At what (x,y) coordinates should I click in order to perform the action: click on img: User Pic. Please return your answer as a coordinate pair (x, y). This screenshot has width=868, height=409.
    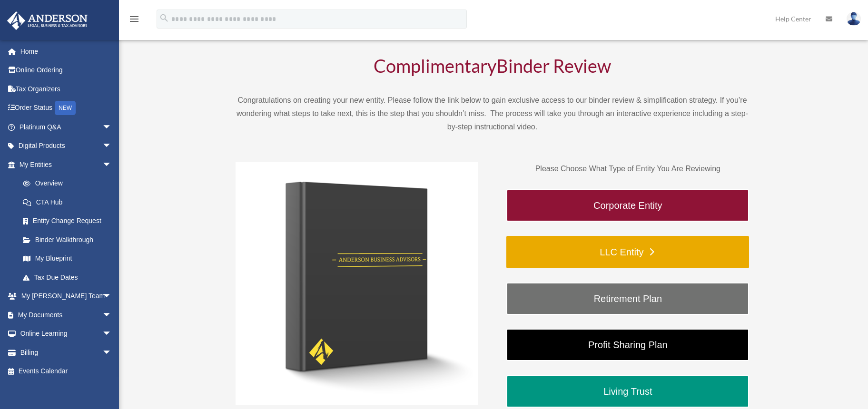
    Looking at the image, I should click on (853, 18).